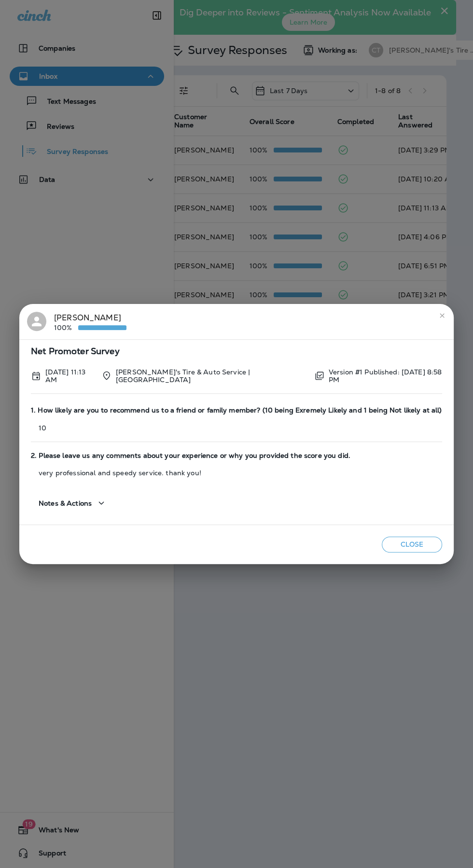  Describe the element at coordinates (66, 504) in the screenshot. I see `span: Notes & Actions` at that location.